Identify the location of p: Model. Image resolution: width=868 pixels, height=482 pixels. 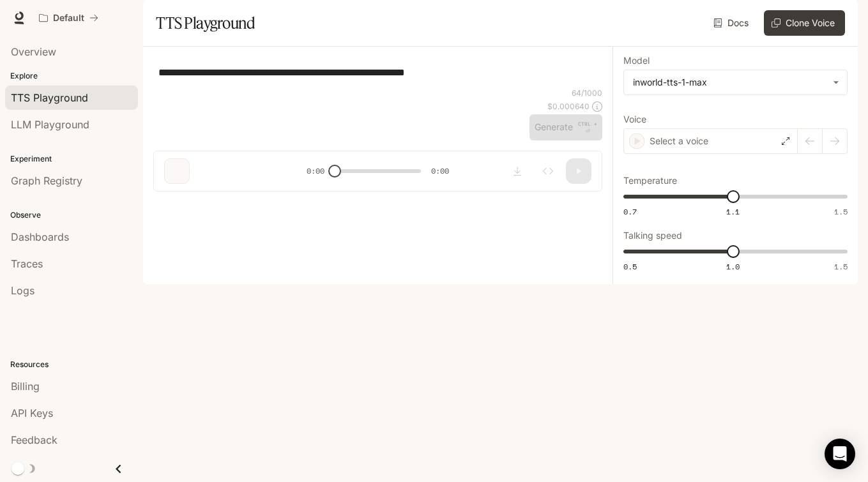
(636, 61).